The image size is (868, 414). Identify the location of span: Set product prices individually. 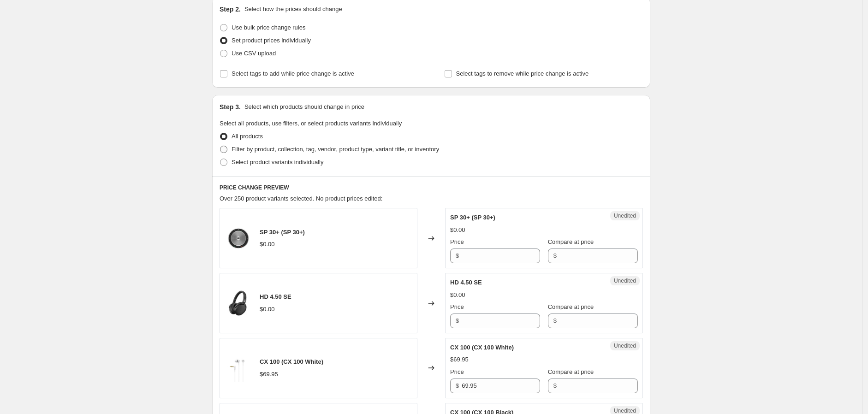
(271, 40).